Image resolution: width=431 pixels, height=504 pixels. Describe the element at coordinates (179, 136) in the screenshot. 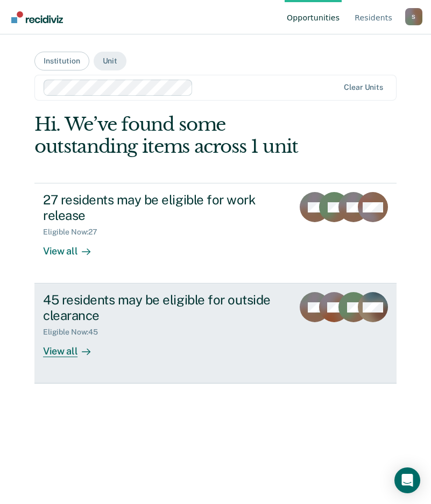

I see `div: Hi. We’ve found some outstanding items across 1 unit` at that location.